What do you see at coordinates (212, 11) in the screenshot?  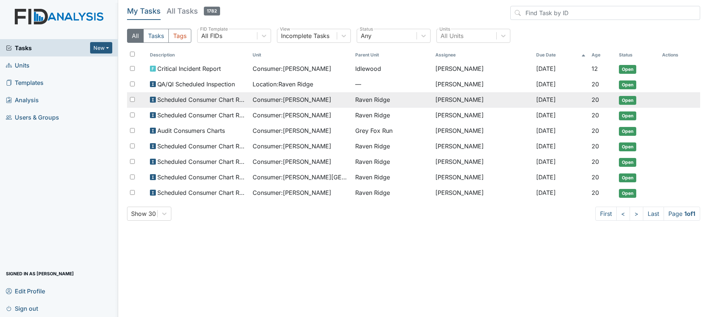 I see `span: 1782` at bounding box center [212, 11].